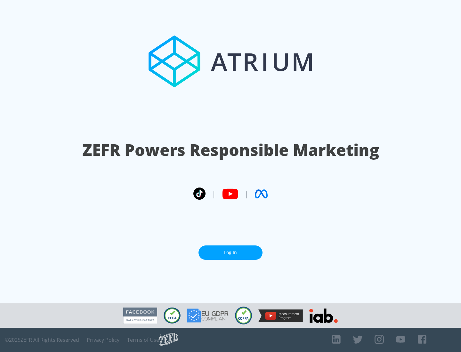  Describe the element at coordinates (243, 316) in the screenshot. I see `img: COPPA Compliant` at that location.